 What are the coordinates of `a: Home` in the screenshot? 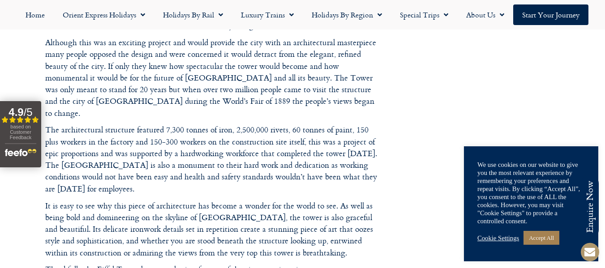 It's located at (35, 15).